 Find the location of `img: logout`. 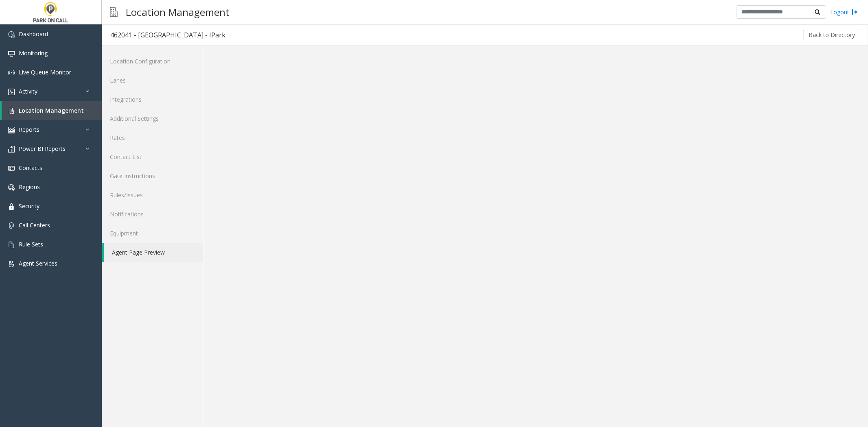

img: logout is located at coordinates (855, 12).